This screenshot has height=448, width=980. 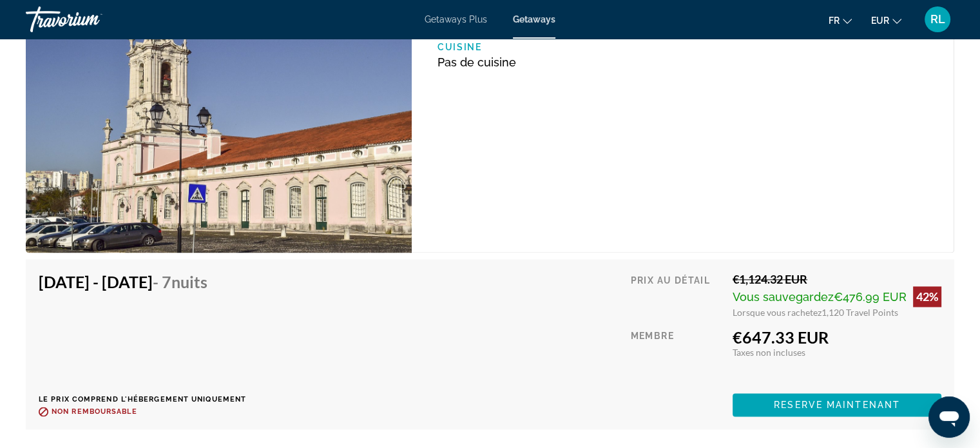 I want to click on div: Prix au détail, so click(x=676, y=295).